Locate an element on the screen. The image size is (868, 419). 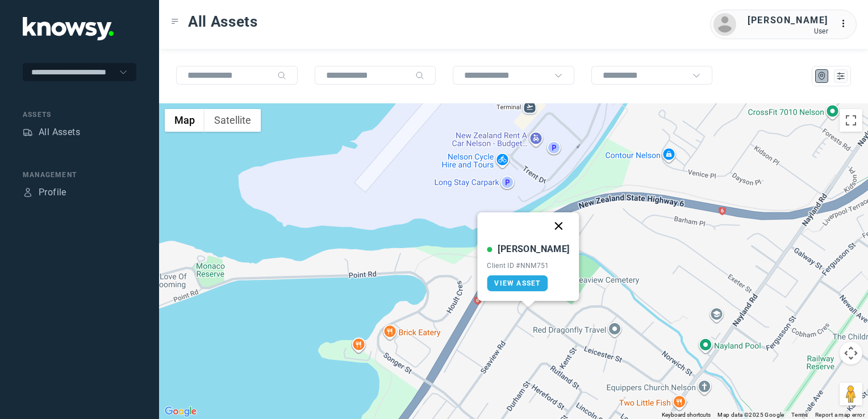
button: Show satellite imagery is located at coordinates (232, 120).